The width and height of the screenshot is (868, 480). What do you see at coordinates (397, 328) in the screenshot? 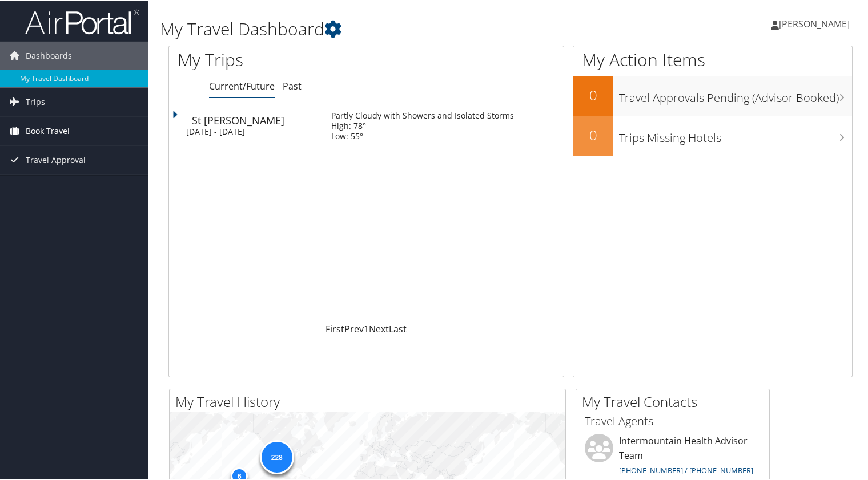
I see `a: Last` at bounding box center [397, 328].